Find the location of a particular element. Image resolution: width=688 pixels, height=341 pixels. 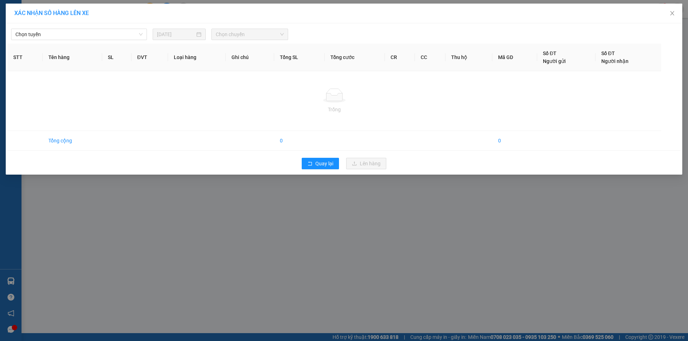

div: Trống is located at coordinates (334, 110).